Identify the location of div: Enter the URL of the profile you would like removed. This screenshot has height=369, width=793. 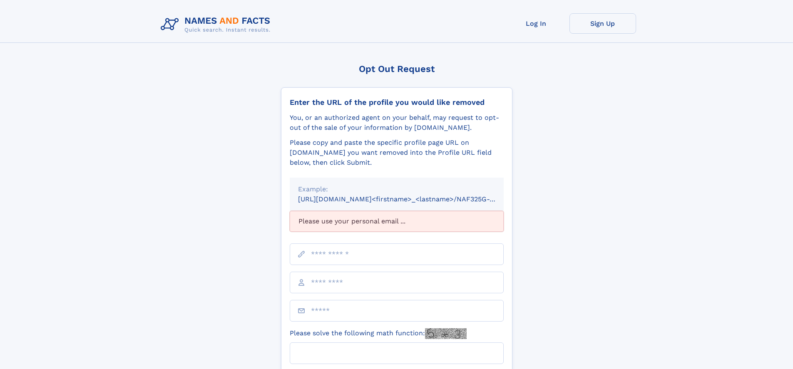
(397, 102).